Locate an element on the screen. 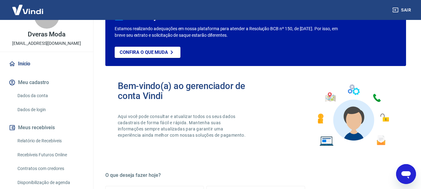  p: Confira o que muda is located at coordinates (144, 52).